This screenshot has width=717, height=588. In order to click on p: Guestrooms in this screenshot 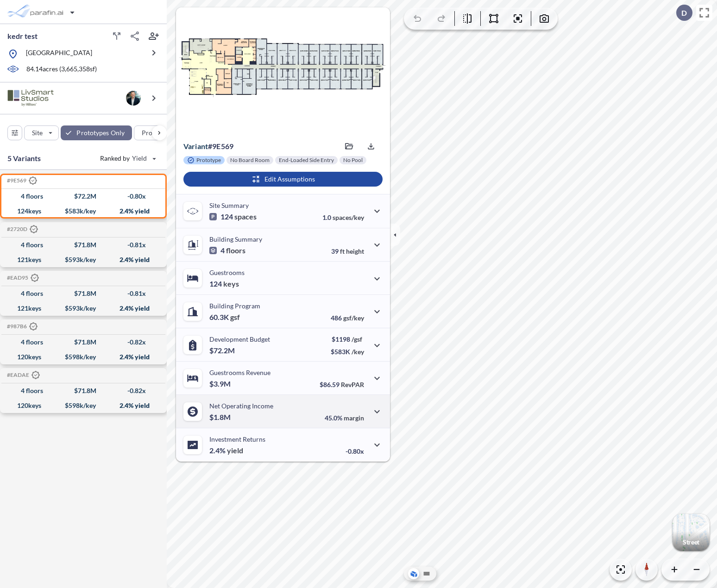, I will do `click(227, 272)`.